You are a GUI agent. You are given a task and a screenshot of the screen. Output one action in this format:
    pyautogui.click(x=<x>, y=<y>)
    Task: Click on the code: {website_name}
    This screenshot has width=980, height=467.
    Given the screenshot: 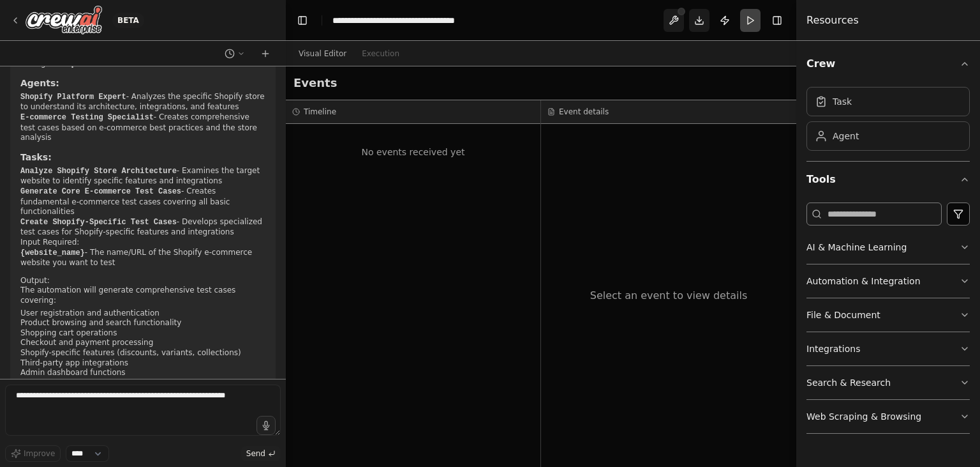 What is the action you would take?
    pyautogui.click(x=52, y=253)
    